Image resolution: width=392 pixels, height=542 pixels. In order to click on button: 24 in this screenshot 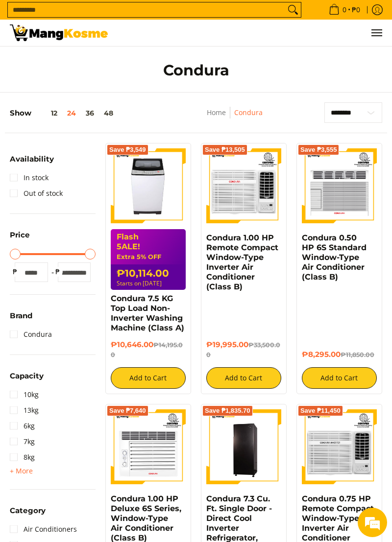, I will do `click(71, 113)`.